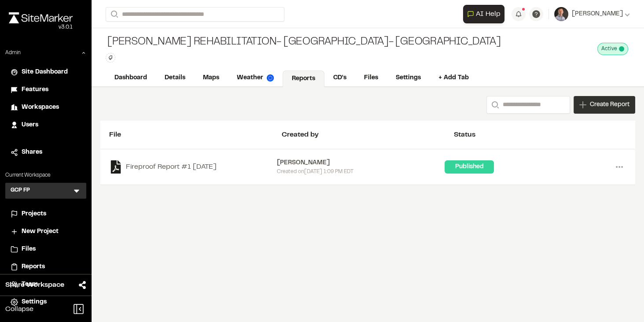 The width and height of the screenshot is (644, 322). What do you see at coordinates (20, 191) in the screenshot?
I see `h3: GCP FP` at bounding box center [20, 191].